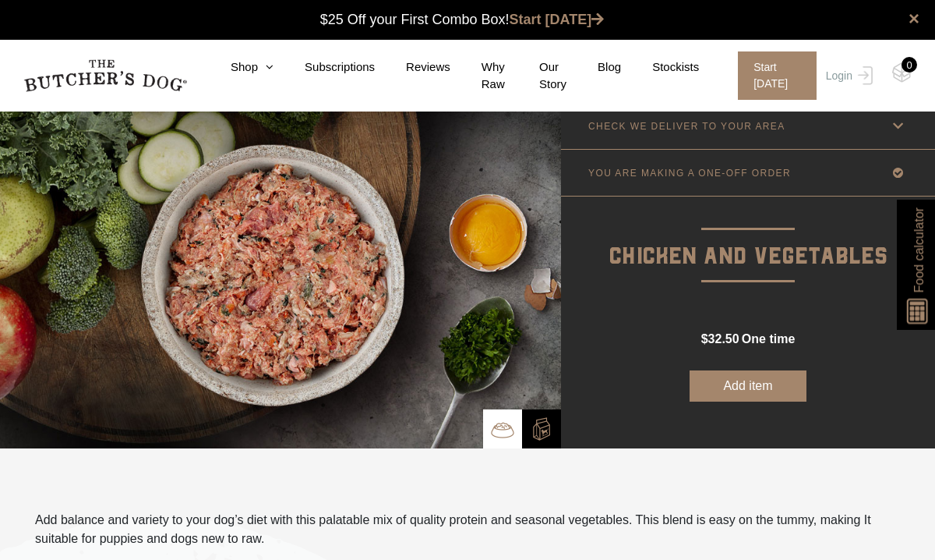 The height and width of the screenshot is (560, 935). I want to click on a: Our Story, so click(537, 75).